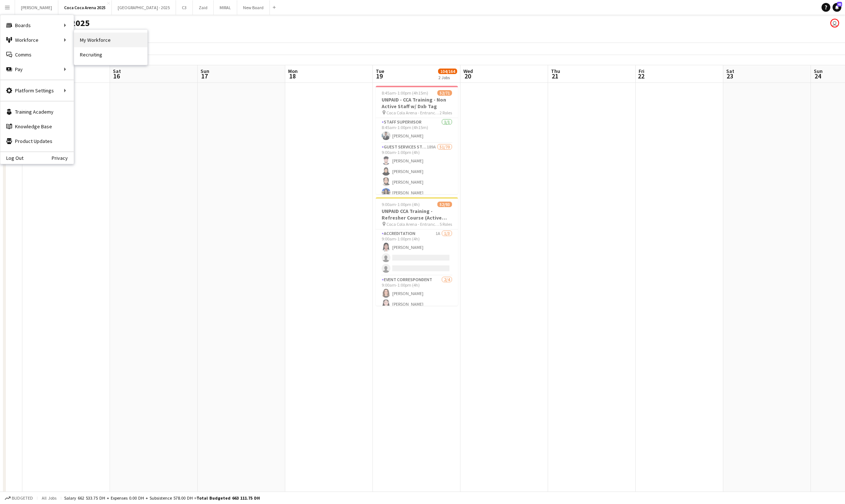 This screenshot has height=504, width=845. Describe the element at coordinates (729, 75) in the screenshot. I see `span: 23` at that location.